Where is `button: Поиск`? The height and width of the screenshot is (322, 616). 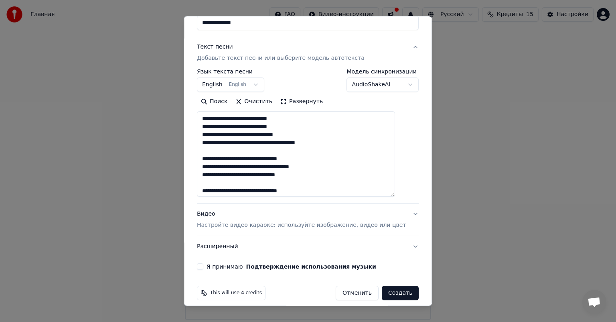
button: Поиск is located at coordinates (214, 101).